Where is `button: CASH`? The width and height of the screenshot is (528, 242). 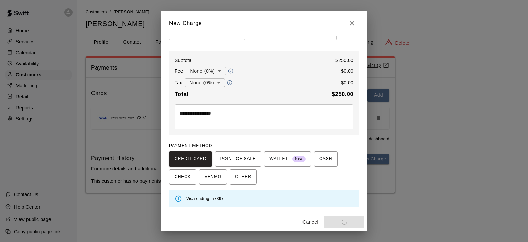 button: CASH is located at coordinates (326, 159).